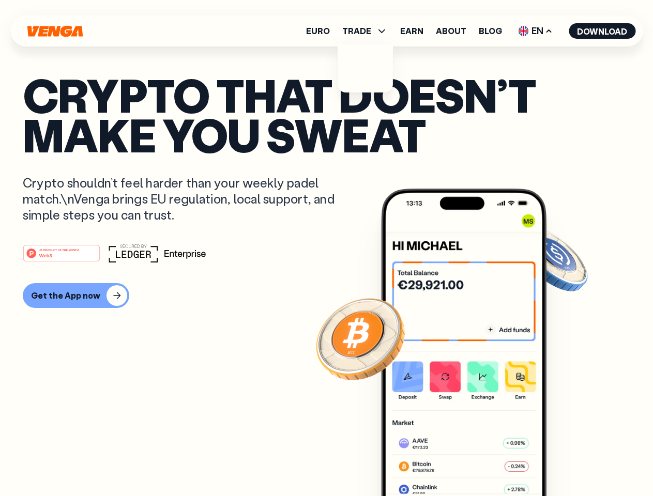 Image resolution: width=653 pixels, height=496 pixels. Describe the element at coordinates (602, 31) in the screenshot. I see `a: Download` at that location.